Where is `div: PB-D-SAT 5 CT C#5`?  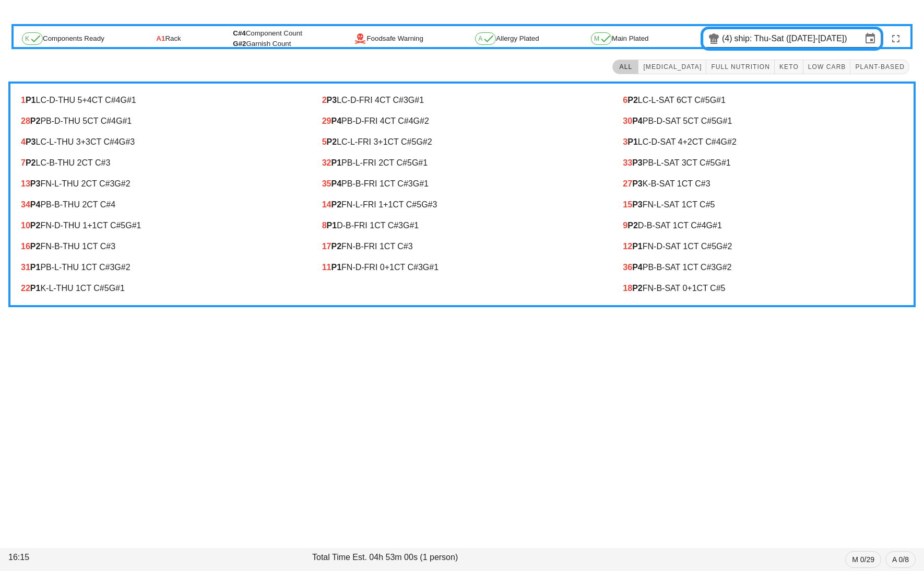
div: PB-D-SAT 5 CT C#5 is located at coordinates (762, 121).